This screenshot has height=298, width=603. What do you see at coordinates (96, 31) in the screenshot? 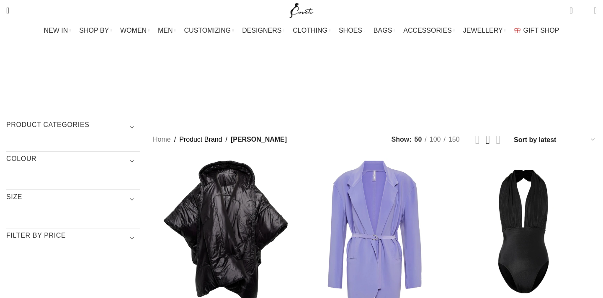
I see `a: SHOP BY` at bounding box center [96, 31].